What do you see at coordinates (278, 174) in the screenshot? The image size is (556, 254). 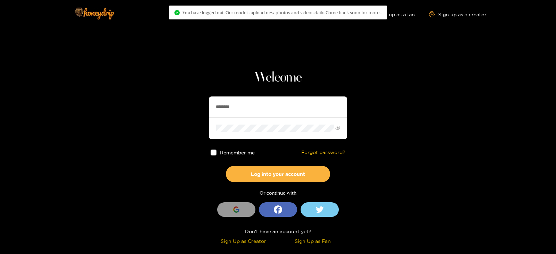 I see `button: Log into your account` at bounding box center [278, 174].